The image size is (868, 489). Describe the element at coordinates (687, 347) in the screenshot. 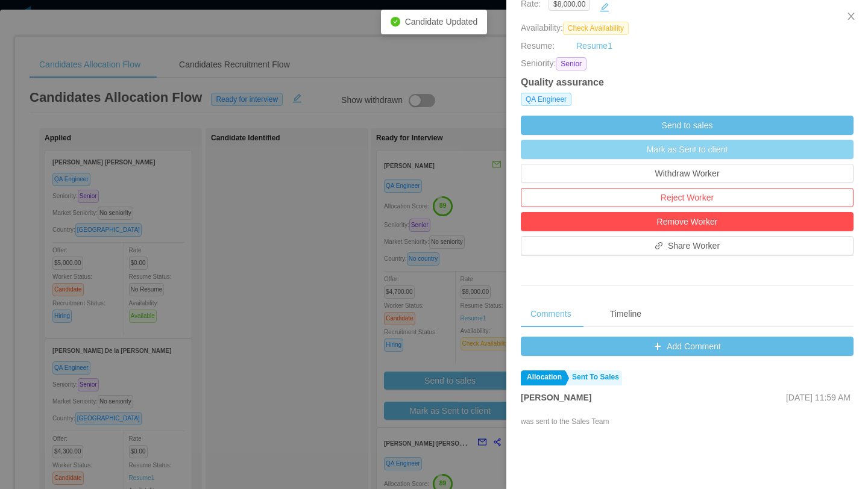

I see `button: icon: plusAdd Comment` at that location.